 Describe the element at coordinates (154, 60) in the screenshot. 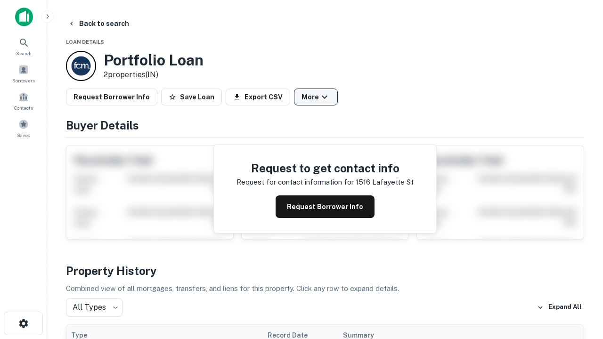

I see `h3: Portfolio Loan` at that location.